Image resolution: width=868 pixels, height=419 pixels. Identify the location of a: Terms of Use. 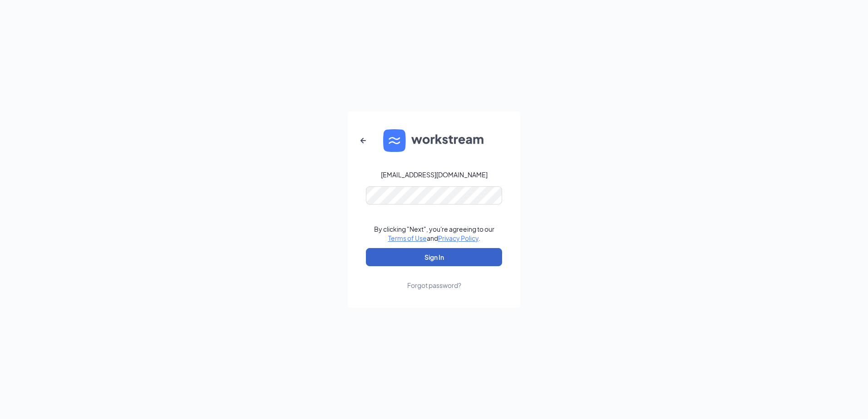
(407, 238).